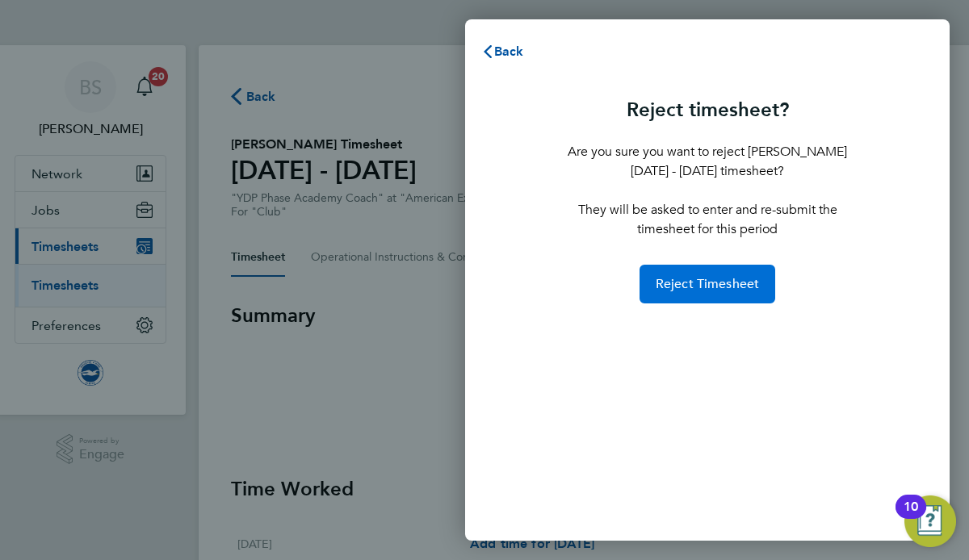 The height and width of the screenshot is (560, 969). Describe the element at coordinates (502, 52) in the screenshot. I see `button: Back` at that location.